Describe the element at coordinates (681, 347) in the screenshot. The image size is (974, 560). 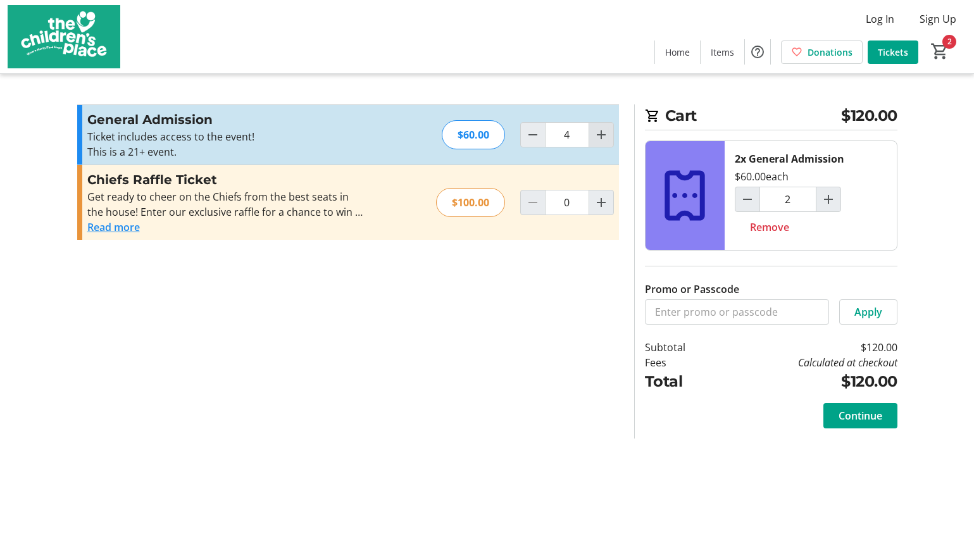
I see `td: Subtotal` at that location.